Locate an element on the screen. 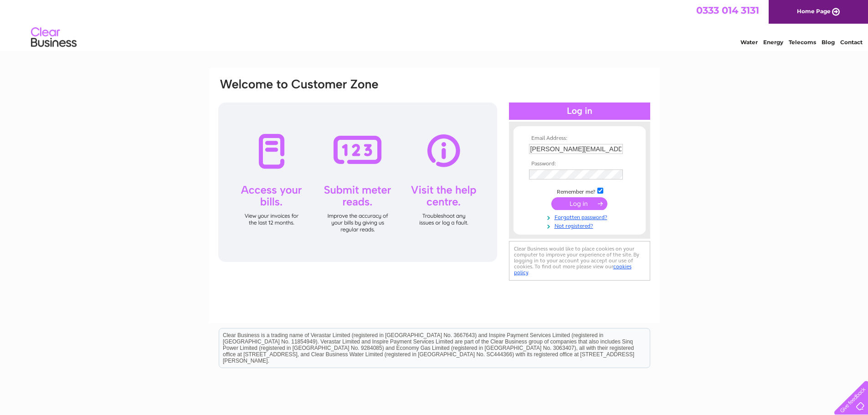  a: cookies policy is located at coordinates (573, 269).